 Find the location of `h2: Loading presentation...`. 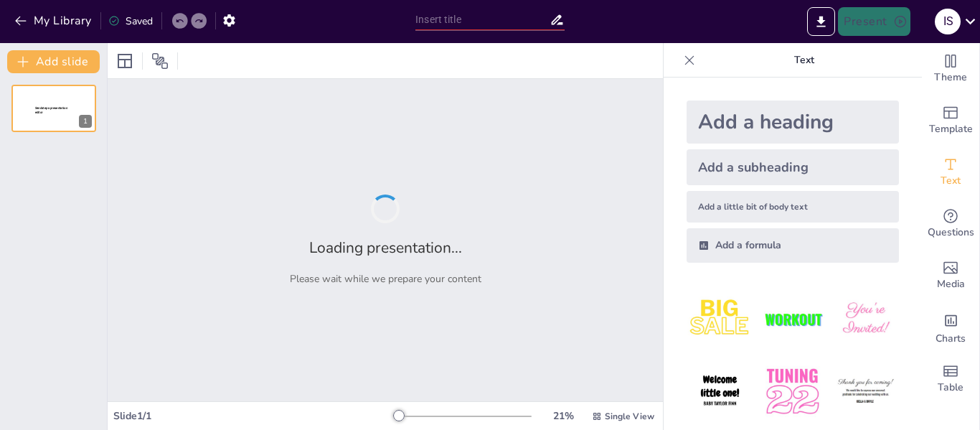

h2: Loading presentation... is located at coordinates (385, 247).